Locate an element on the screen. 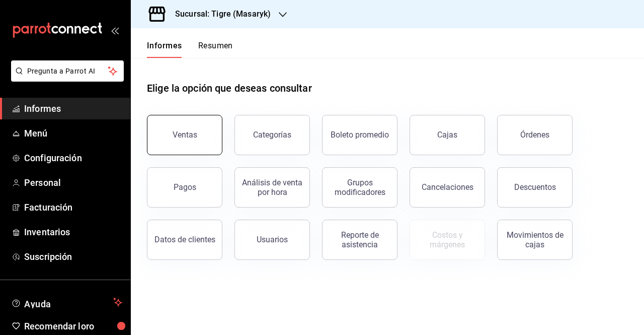  font: Usuarios is located at coordinates (272, 239).